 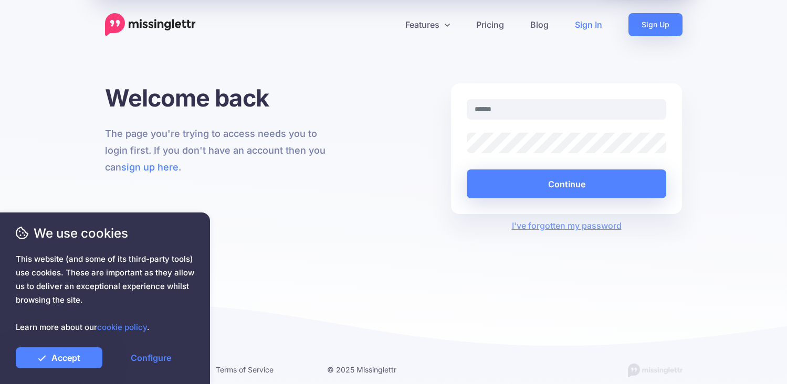 I want to click on a: Pricing, so click(x=490, y=25).